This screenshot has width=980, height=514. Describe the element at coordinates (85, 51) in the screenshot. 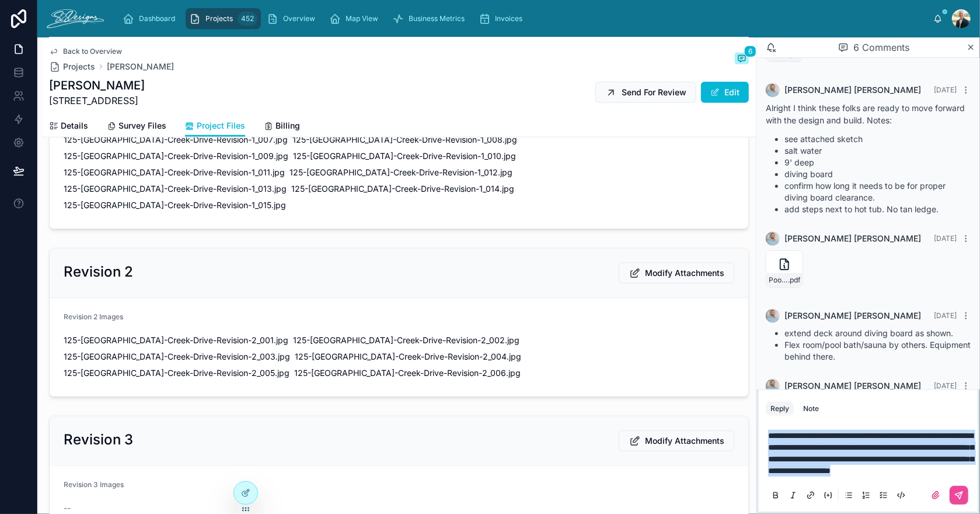

I see `a: Back to Overview` at that location.